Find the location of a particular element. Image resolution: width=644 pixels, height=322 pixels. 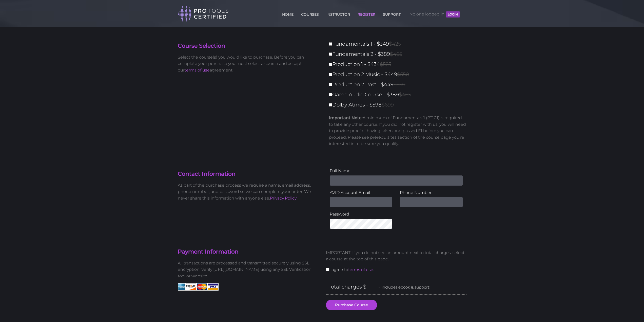

span: No one logged in is located at coordinates (435, 14).